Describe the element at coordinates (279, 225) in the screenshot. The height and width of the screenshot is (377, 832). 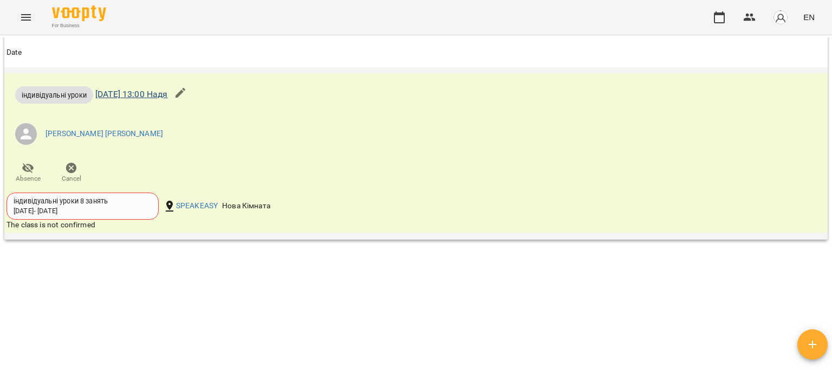
I see `div: The class is not confirmed` at that location.